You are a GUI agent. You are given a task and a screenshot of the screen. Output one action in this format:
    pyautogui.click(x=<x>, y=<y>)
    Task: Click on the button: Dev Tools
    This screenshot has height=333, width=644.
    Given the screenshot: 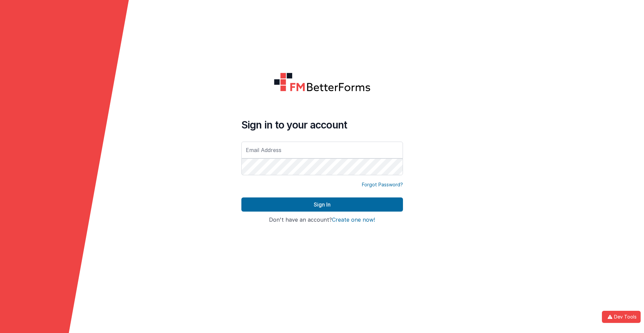 What is the action you would take?
    pyautogui.click(x=620, y=316)
    